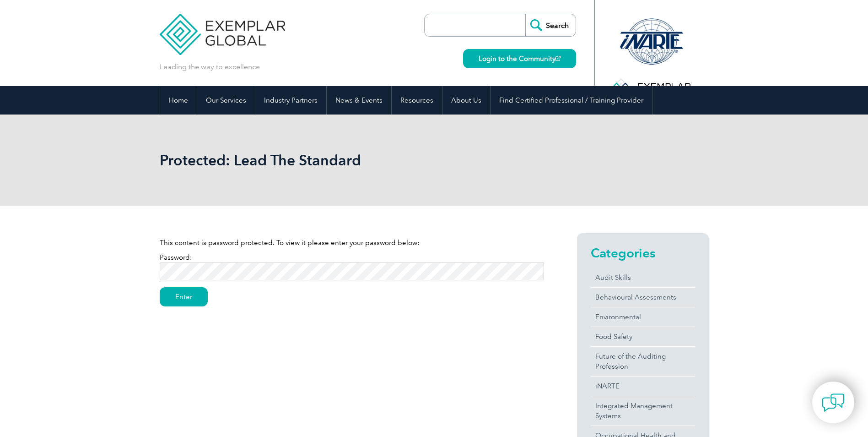 Image resolution: width=868 pixels, height=437 pixels. I want to click on a: Environmental, so click(643, 317).